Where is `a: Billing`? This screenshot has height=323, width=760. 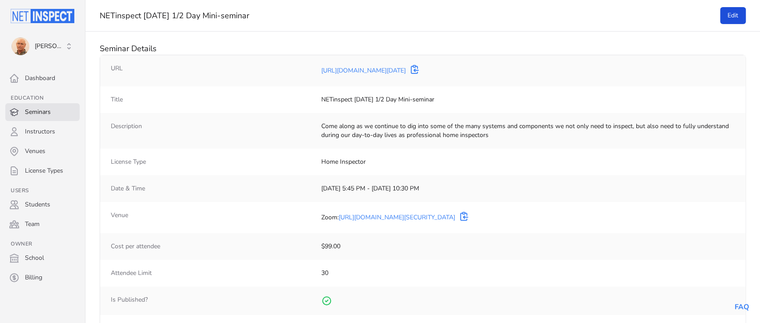
a: Billing is located at coordinates (42, 278).